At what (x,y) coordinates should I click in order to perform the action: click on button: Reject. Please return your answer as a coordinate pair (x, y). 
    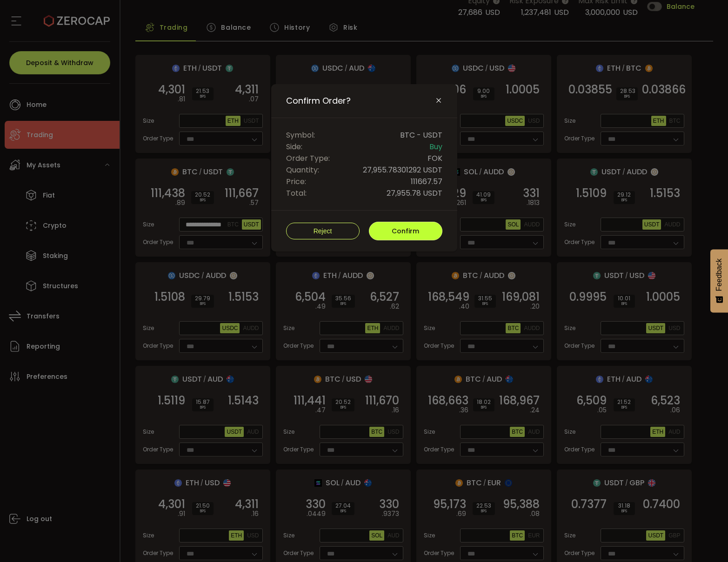
    Looking at the image, I should click on (323, 231).